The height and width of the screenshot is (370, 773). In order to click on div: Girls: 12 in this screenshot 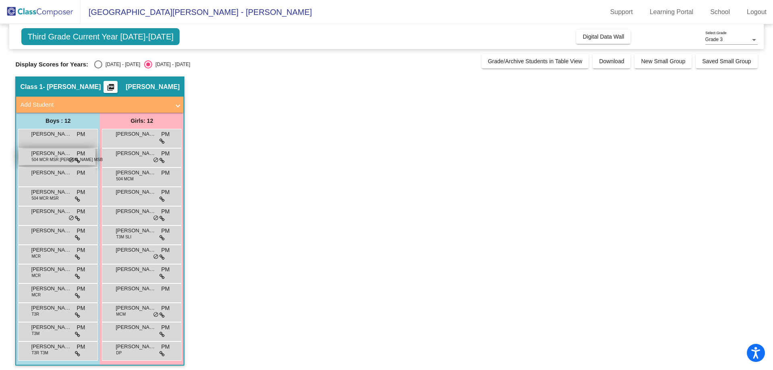, I will do `click(142, 121)`.